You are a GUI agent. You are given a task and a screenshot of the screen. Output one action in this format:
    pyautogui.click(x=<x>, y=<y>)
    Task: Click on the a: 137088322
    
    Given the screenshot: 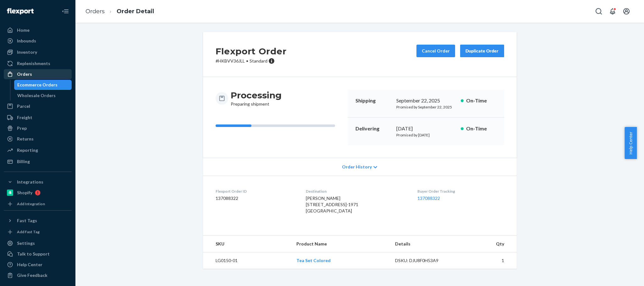 What is the action you would take?
    pyautogui.click(x=429, y=198)
    